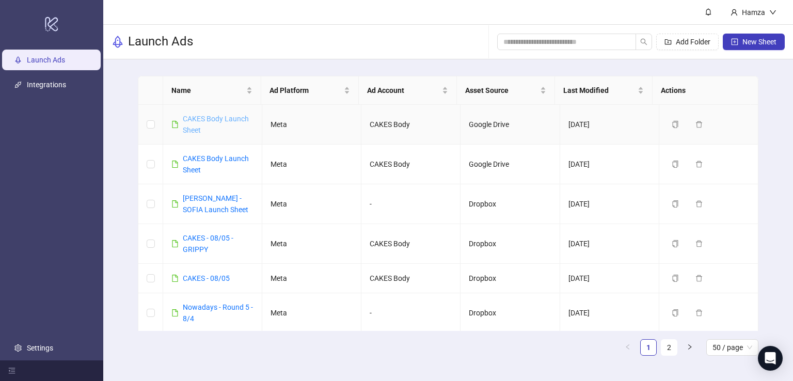 This screenshot has width=793, height=381. What do you see at coordinates (604, 90) in the screenshot?
I see `th: Last Modified` at bounding box center [604, 90].